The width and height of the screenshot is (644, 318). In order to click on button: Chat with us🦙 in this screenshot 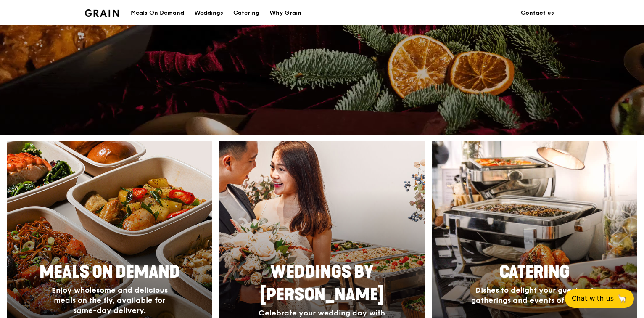, I will do `click(600, 299)`.